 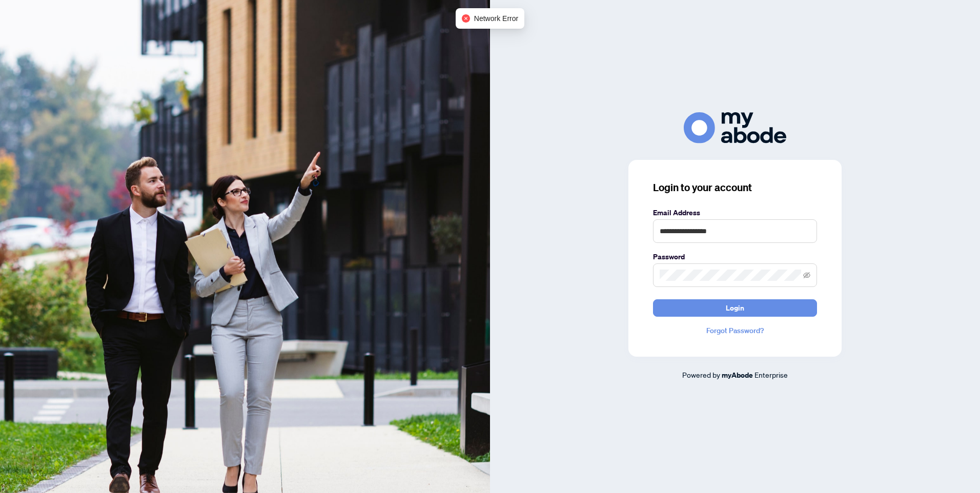 I want to click on span: Powered by, so click(x=701, y=375).